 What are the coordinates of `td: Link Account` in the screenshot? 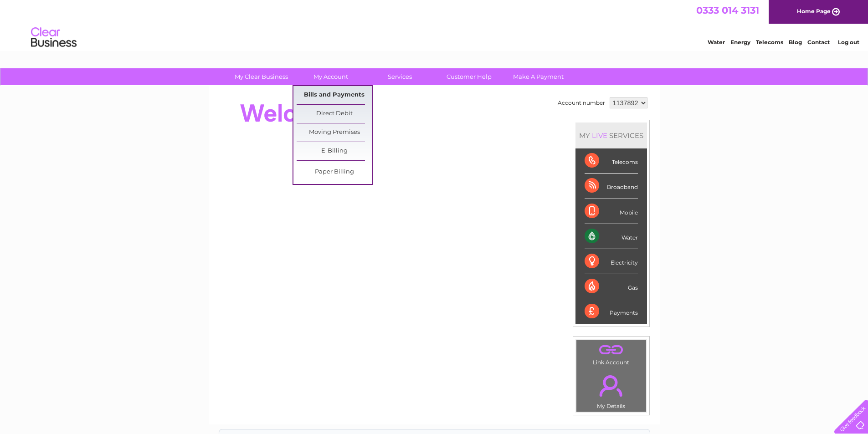 It's located at (611, 353).